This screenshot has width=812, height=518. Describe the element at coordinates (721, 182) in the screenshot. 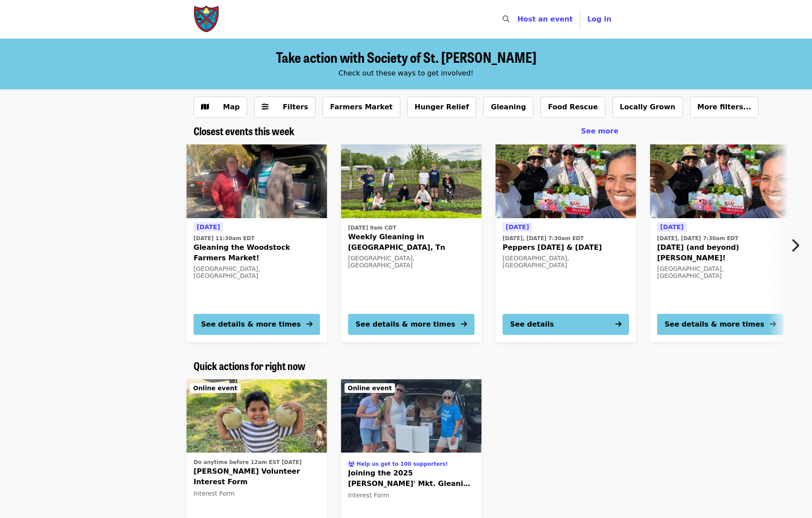

I see `img: Labor Day (and beyond) Peppers! organized by Society of St. Andrew` at that location.